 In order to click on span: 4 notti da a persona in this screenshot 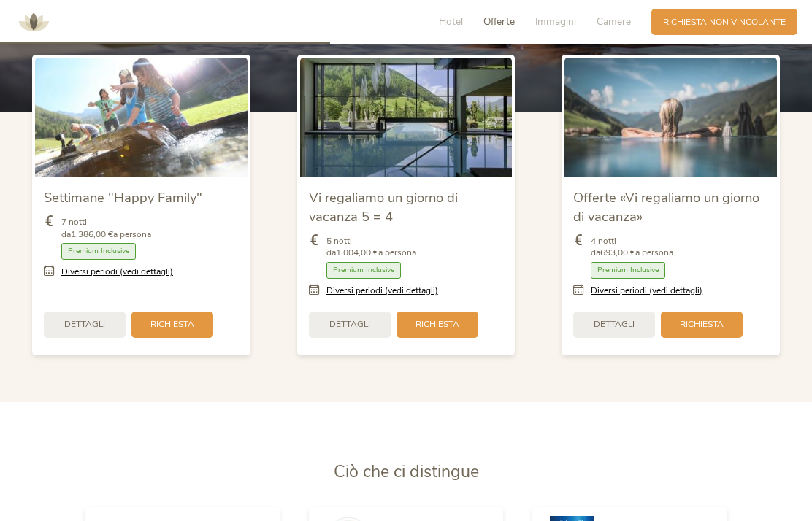, I will do `click(632, 247)`.